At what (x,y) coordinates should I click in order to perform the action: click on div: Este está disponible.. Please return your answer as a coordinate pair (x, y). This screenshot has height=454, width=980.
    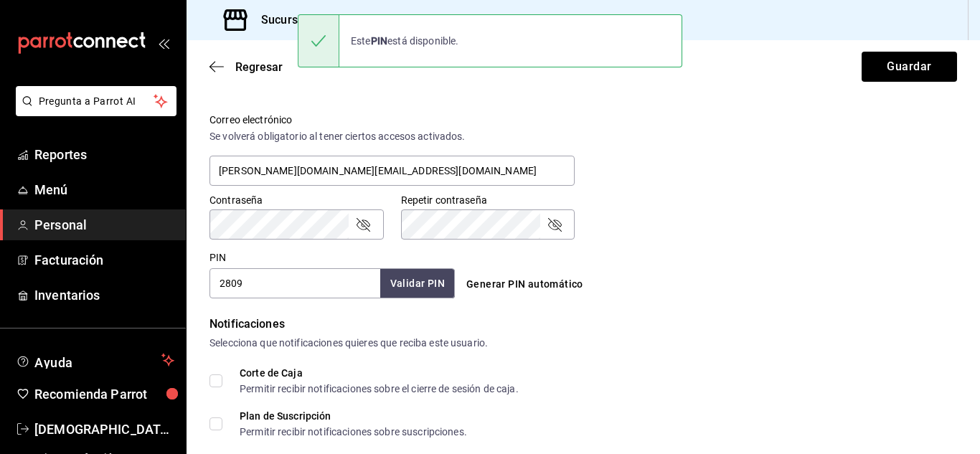
    Looking at the image, I should click on (404, 41).